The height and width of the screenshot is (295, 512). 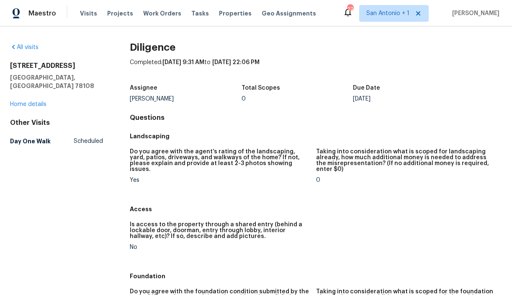 I want to click on h5: Landscaping, so click(x=316, y=136).